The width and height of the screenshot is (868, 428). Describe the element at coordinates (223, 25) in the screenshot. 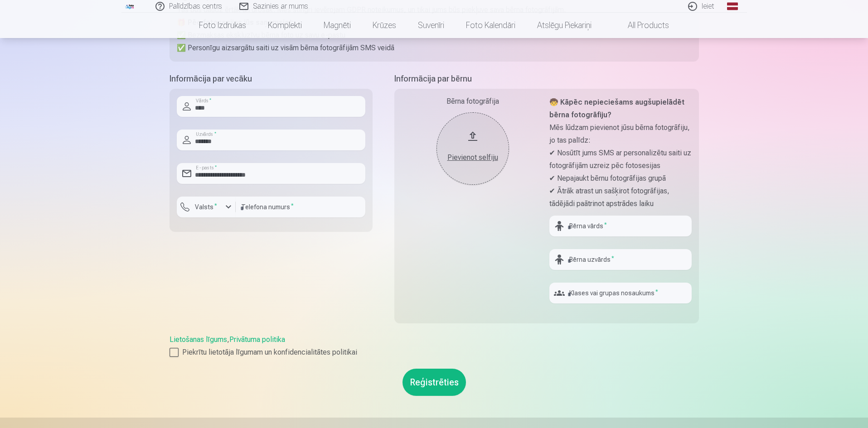

I see `a: Foto izdrukas` at that location.